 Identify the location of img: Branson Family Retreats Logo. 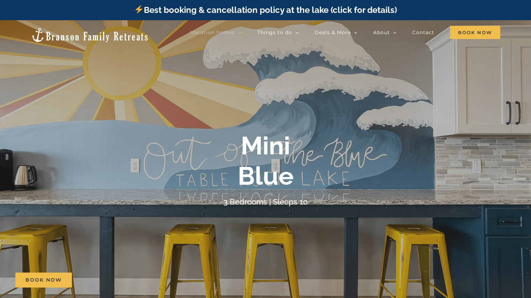
(90, 35).